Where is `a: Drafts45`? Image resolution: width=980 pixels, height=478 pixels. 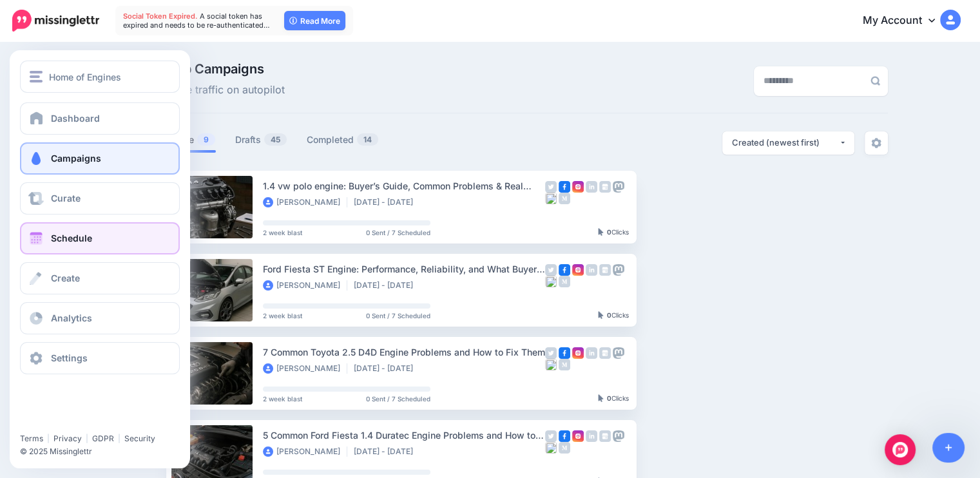 a: Drafts45 is located at coordinates (261, 140).